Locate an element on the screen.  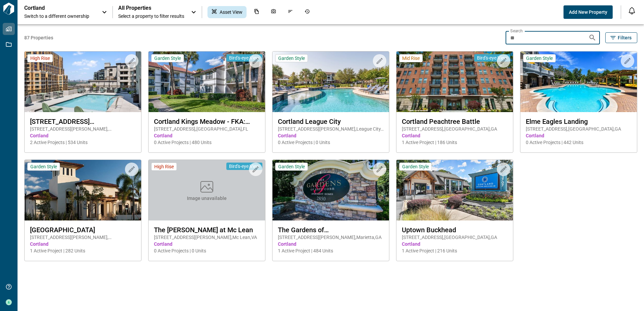
span: Add New Property is located at coordinates (588, 12).